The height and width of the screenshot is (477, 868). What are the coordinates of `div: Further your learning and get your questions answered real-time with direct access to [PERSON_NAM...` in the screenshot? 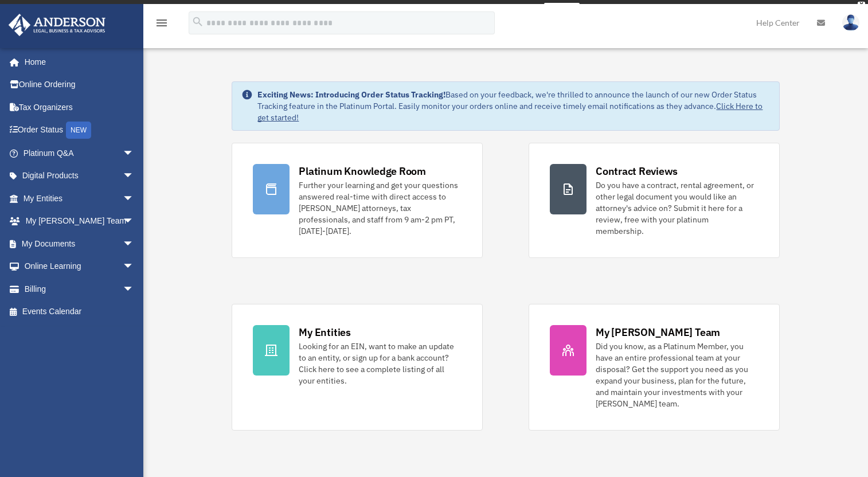 It's located at (380, 208).